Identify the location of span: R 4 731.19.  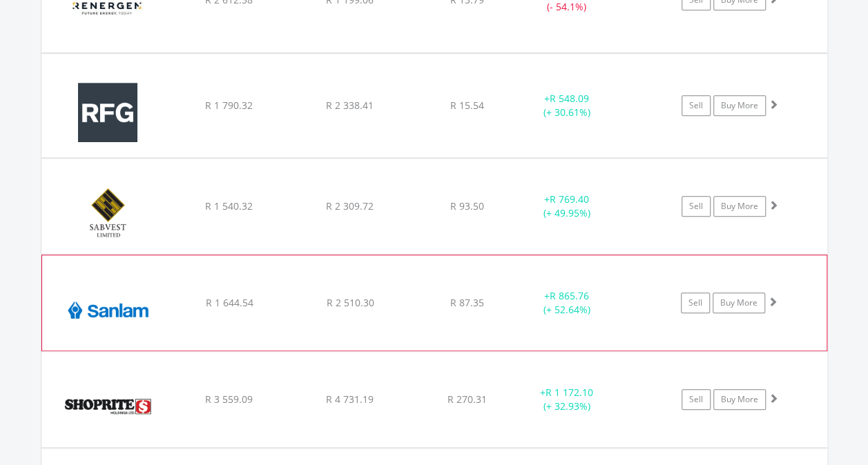
(349, 399).